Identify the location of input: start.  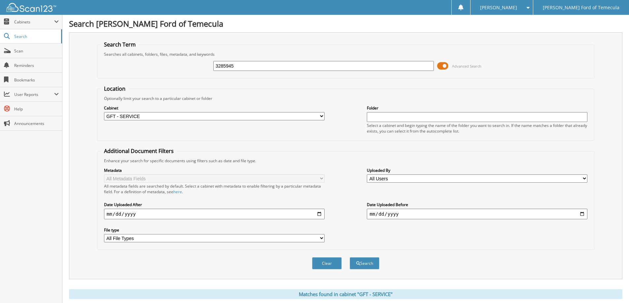
(214, 214).